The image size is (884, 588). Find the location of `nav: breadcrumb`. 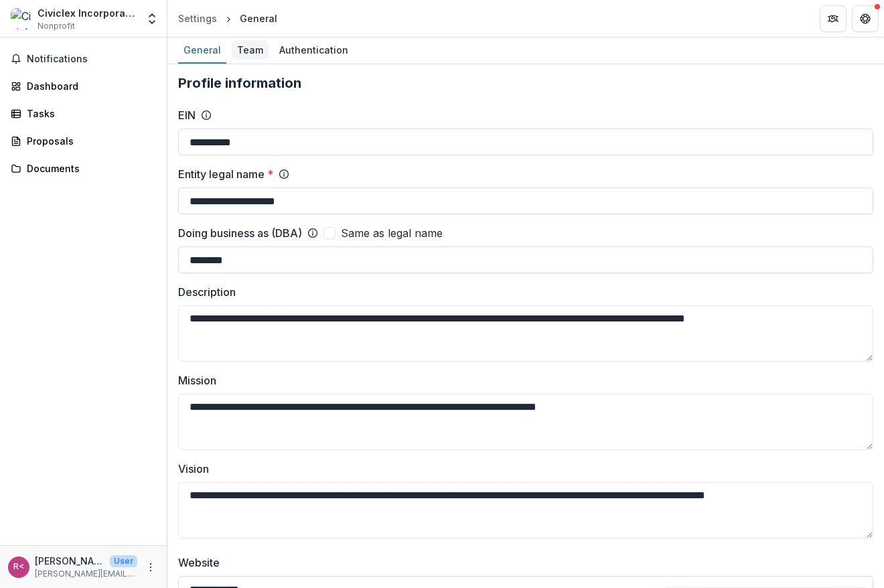

nav: breadcrumb is located at coordinates (228, 18).